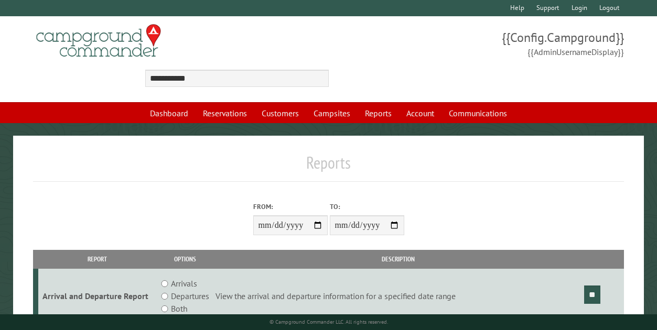 The width and height of the screenshot is (657, 330). What do you see at coordinates (329, 167) in the screenshot?
I see `h1: Reports` at bounding box center [329, 167].